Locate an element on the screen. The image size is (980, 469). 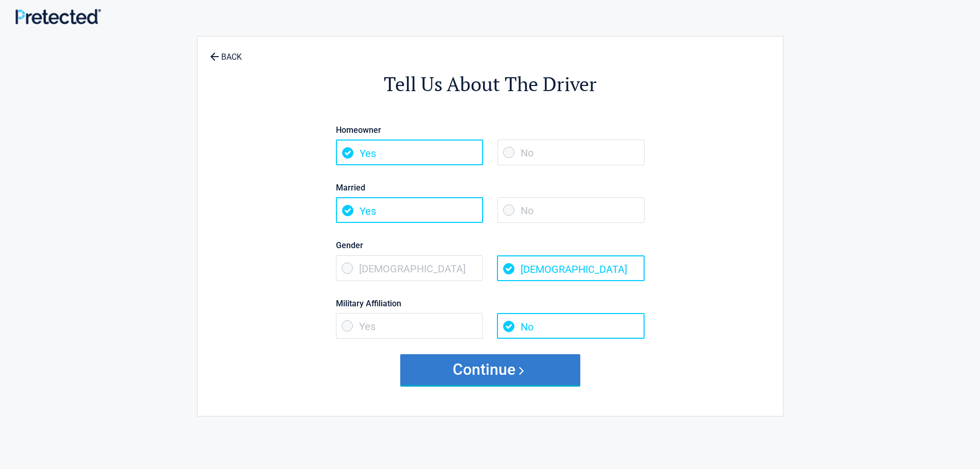
label: Married is located at coordinates (490, 188).